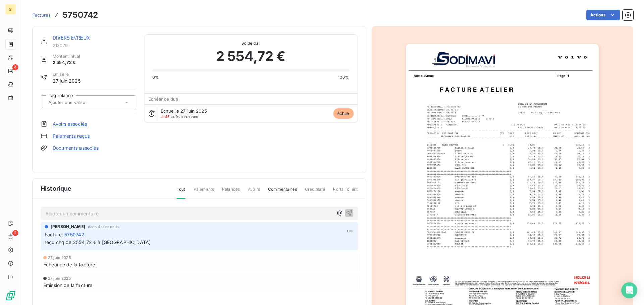  I want to click on span: Historique, so click(56, 188).